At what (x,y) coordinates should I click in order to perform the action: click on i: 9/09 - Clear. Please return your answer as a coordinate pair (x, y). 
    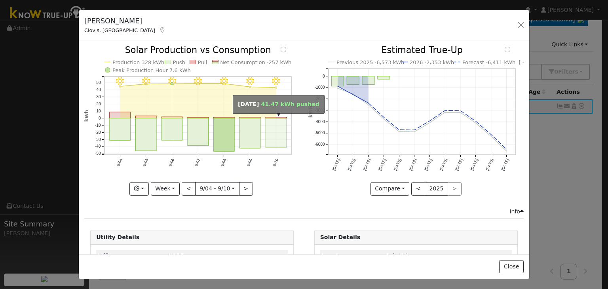
    Looking at the image, I should click on (250, 81).